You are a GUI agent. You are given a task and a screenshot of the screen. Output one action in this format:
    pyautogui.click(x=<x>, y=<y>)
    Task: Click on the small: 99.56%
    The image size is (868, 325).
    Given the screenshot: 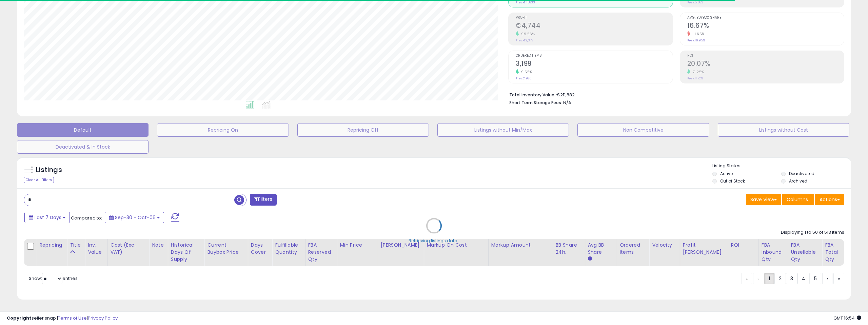 What is the action you would take?
    pyautogui.click(x=526, y=34)
    